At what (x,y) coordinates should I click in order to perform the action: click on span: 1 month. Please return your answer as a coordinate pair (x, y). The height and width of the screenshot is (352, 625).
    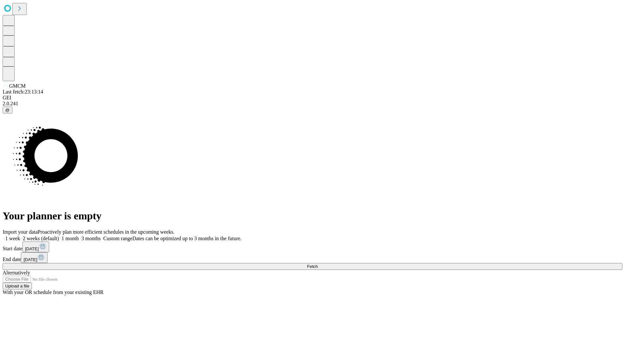
    Looking at the image, I should click on (70, 238).